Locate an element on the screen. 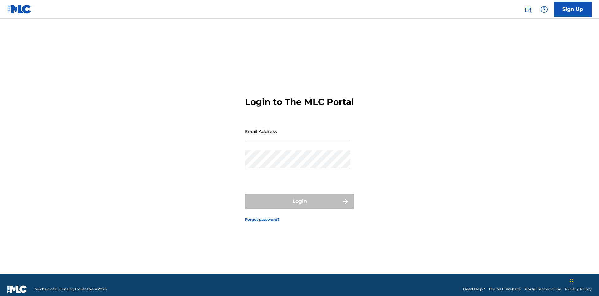 The image size is (599, 296). img: help is located at coordinates (544, 9).